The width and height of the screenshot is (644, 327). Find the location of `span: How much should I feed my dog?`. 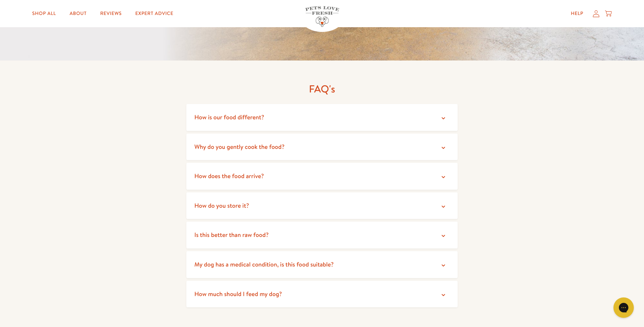

span: How much should I feed my dog? is located at coordinates (238, 294).